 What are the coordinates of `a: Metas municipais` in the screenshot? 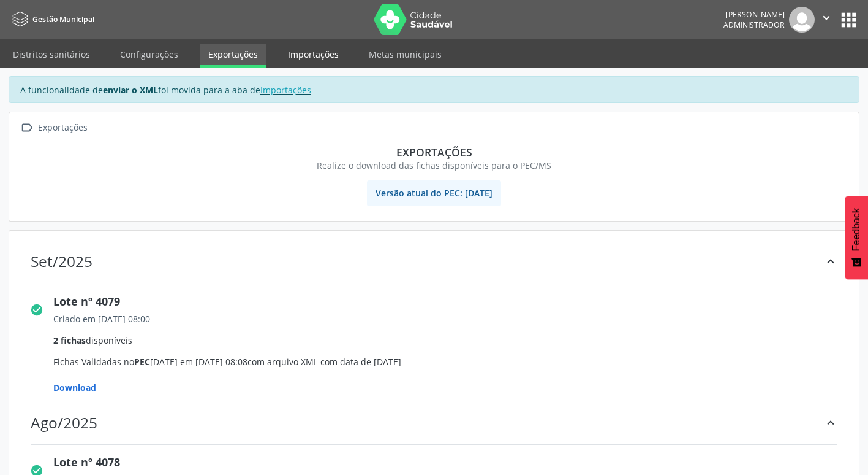 It's located at (405, 54).